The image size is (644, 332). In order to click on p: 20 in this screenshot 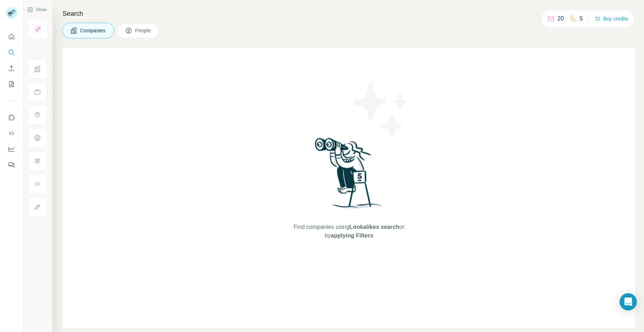, I will do `click(560, 18)`.